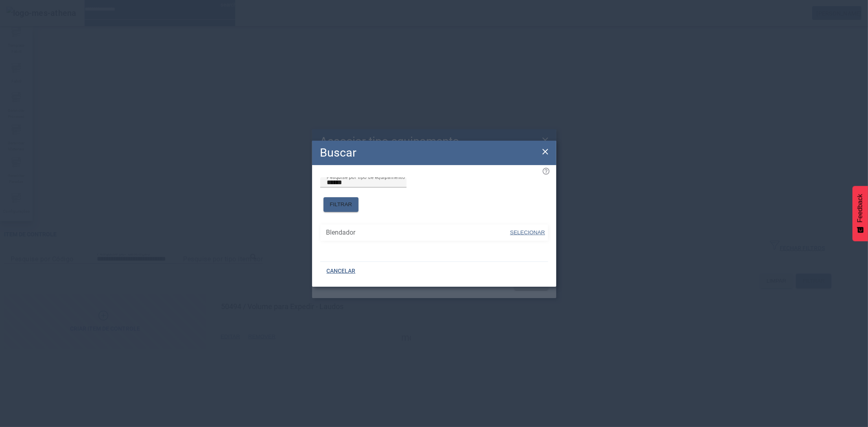 The image size is (868, 427). Describe the element at coordinates (366, 177) in the screenshot. I see `mat-label: Pesquise por tipo de equipamento` at that location.